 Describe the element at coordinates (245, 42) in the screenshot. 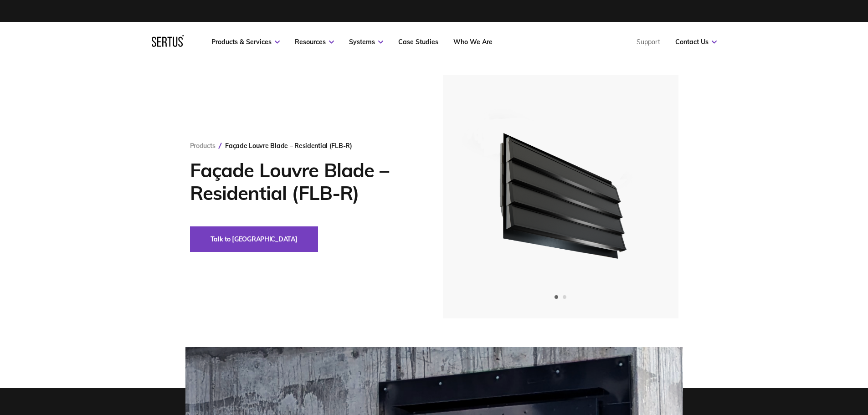

I see `a: Products & Services` at that location.